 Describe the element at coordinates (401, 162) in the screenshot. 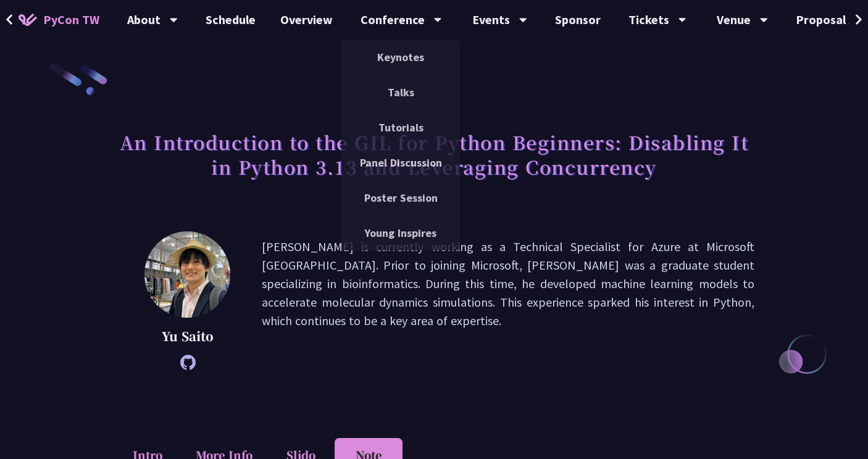

I see `a: Panel Discussion` at that location.